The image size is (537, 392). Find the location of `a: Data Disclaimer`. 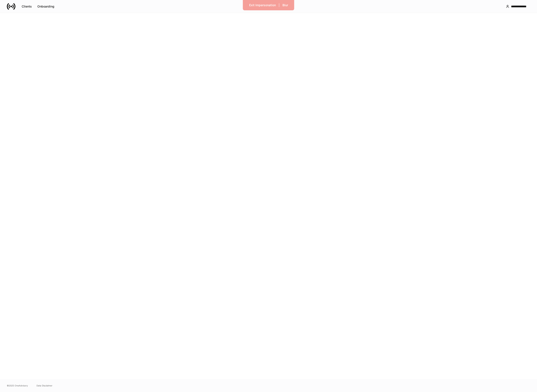

a: Data Disclaimer is located at coordinates (44, 385).